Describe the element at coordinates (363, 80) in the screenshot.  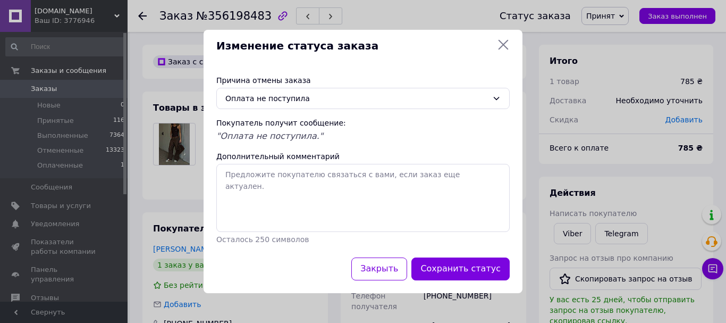
I see `div: Причина отмены заказа` at that location.